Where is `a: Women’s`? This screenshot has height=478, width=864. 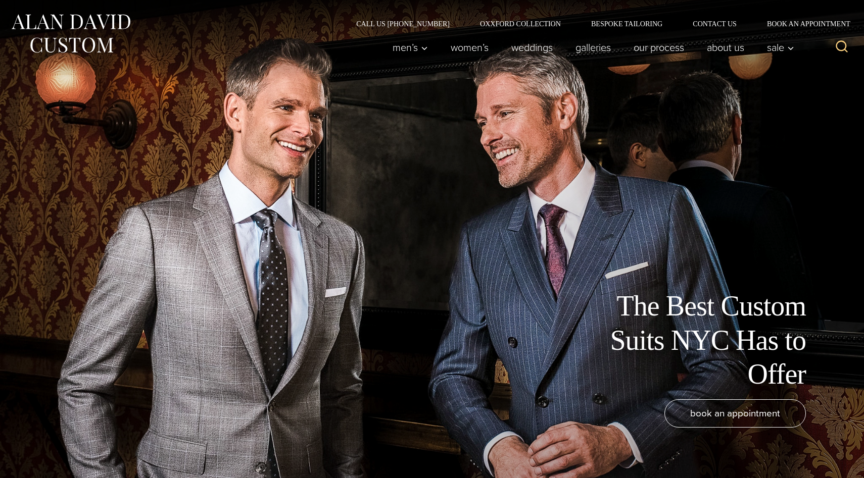
a: Women’s is located at coordinates (470, 47).